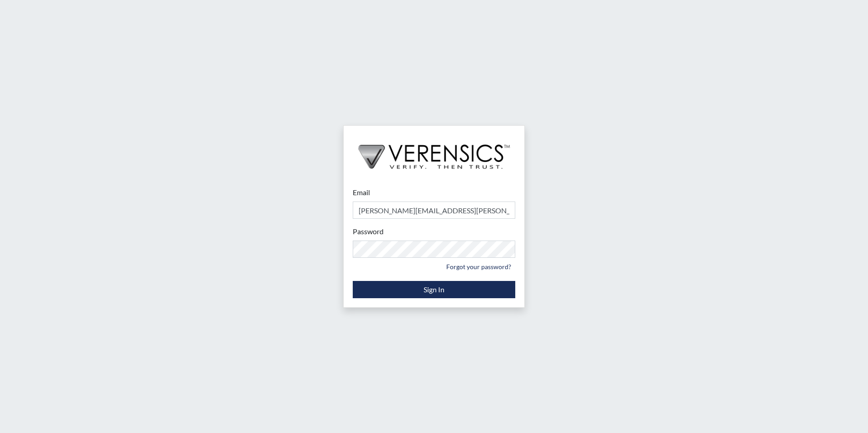 Image resolution: width=868 pixels, height=433 pixels. Describe the element at coordinates (478, 266) in the screenshot. I see `a: Forgot your password?` at that location.